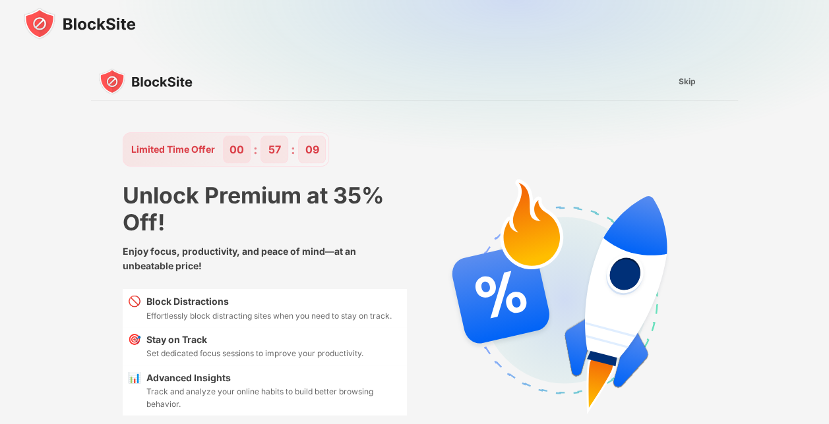 The height and width of the screenshot is (424, 829). I want to click on div: Block Distractions, so click(269, 302).